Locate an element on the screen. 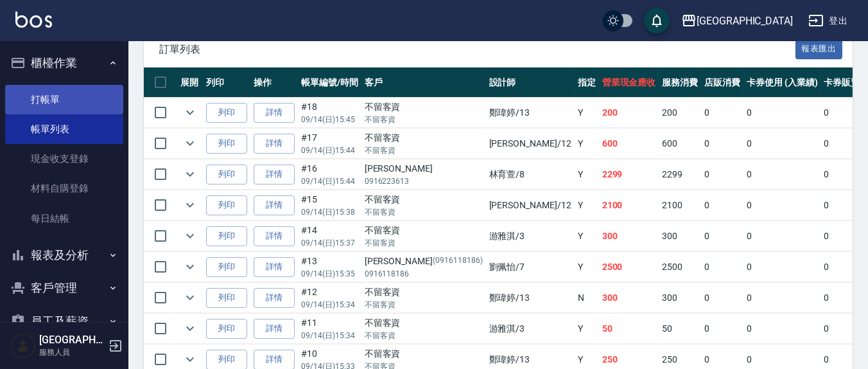  th: 客戶 is located at coordinates (424, 82).